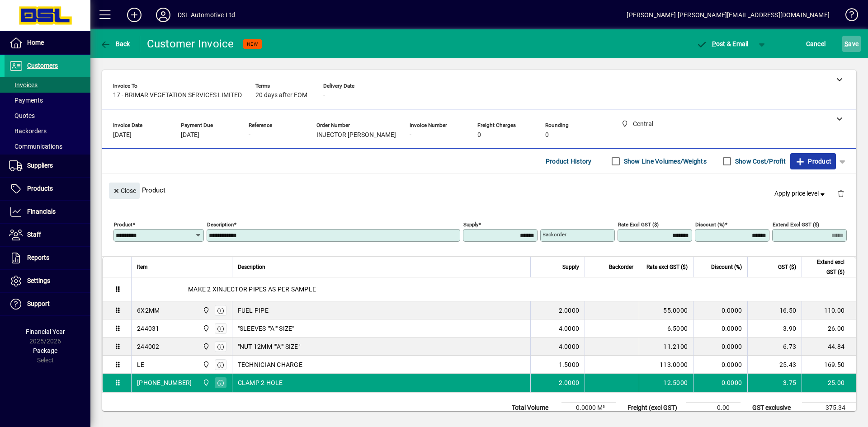 Image resolution: width=868 pixels, height=427 pixels. What do you see at coordinates (816, 44) in the screenshot?
I see `button: Cancel` at bounding box center [816, 44].